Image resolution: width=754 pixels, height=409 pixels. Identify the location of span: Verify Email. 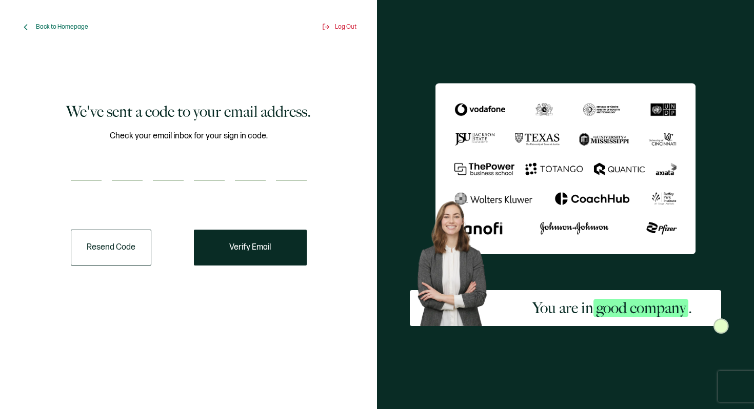
(250, 248).